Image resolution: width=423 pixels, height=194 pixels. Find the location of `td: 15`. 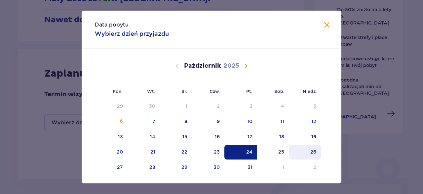

td: 15 is located at coordinates (176, 137).